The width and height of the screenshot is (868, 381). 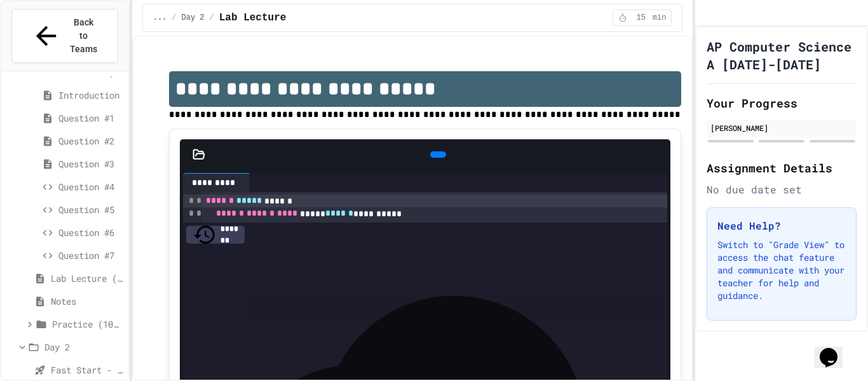 What do you see at coordinates (91, 232) in the screenshot?
I see `span: Question #6` at bounding box center [91, 232].